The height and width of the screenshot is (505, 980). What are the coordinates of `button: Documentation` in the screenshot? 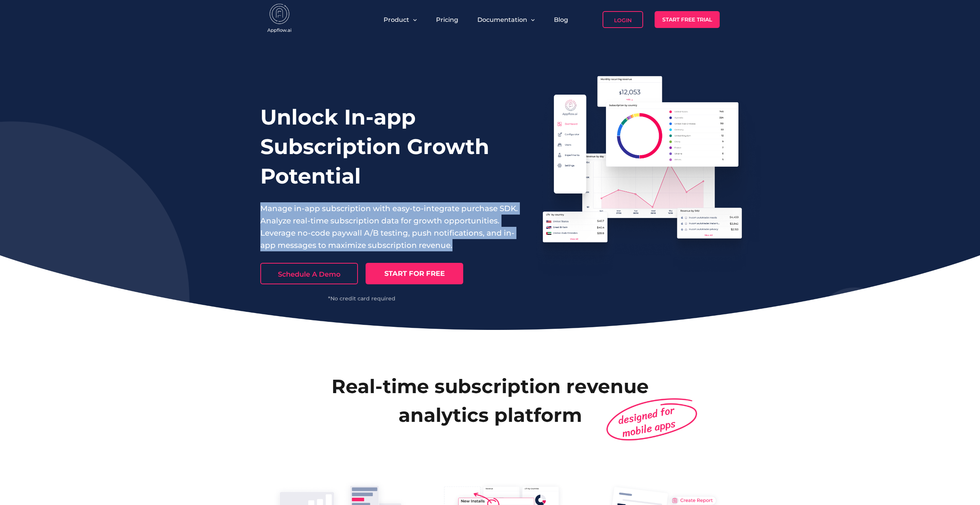 It's located at (506, 20).